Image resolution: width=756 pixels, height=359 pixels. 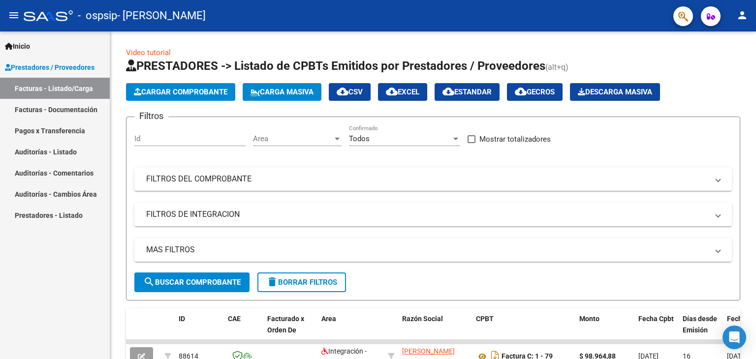 What do you see at coordinates (199, 330) in the screenshot?
I see `datatable-header-cell: ID` at bounding box center [199, 330].